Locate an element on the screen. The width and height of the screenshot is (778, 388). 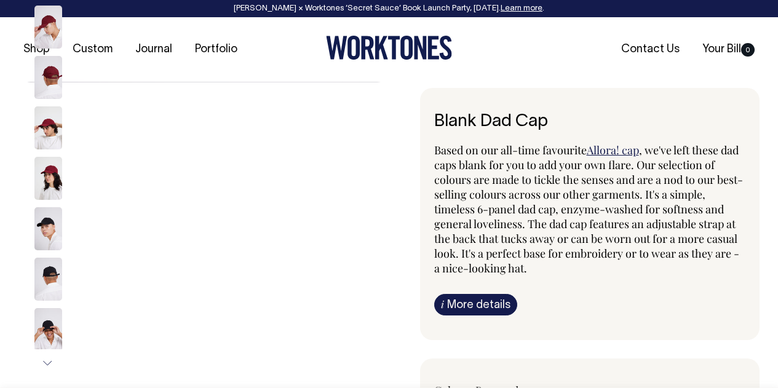
a: Contact Us is located at coordinates (650, 49).